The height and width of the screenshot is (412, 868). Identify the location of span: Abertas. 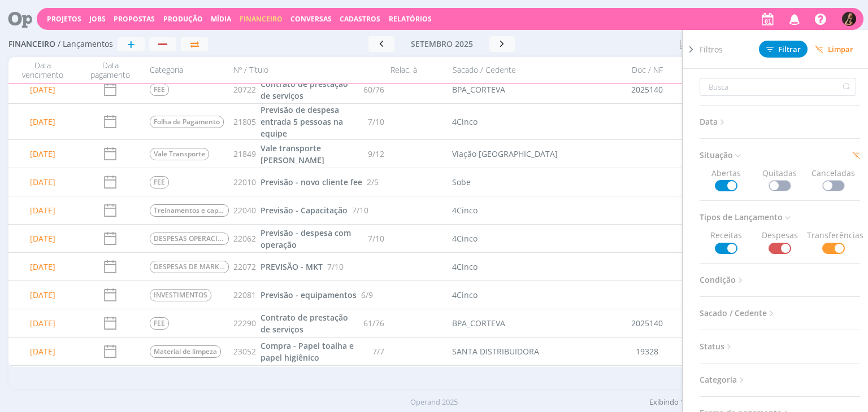
(726, 179).